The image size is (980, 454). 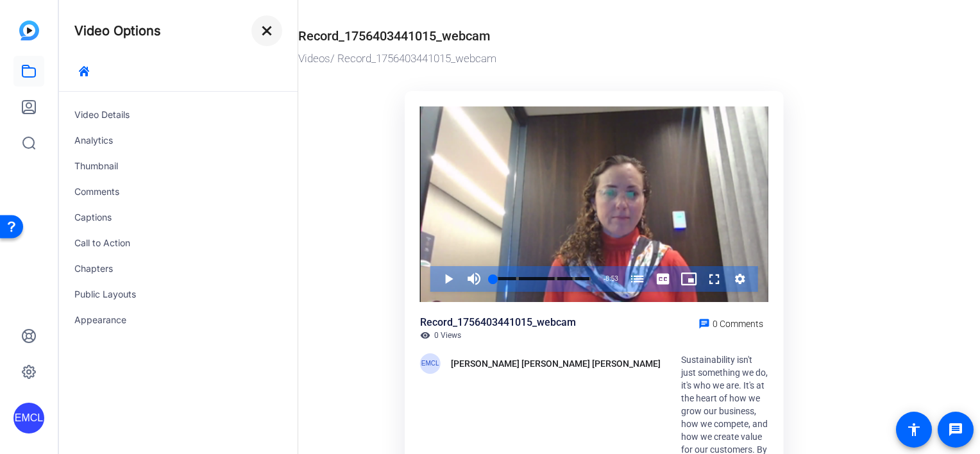 What do you see at coordinates (314, 58) in the screenshot?
I see `a: Videos` at bounding box center [314, 58].